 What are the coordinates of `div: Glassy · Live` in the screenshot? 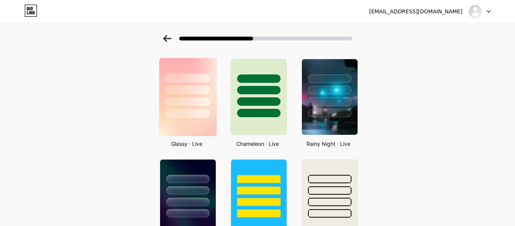 It's located at (187, 143).